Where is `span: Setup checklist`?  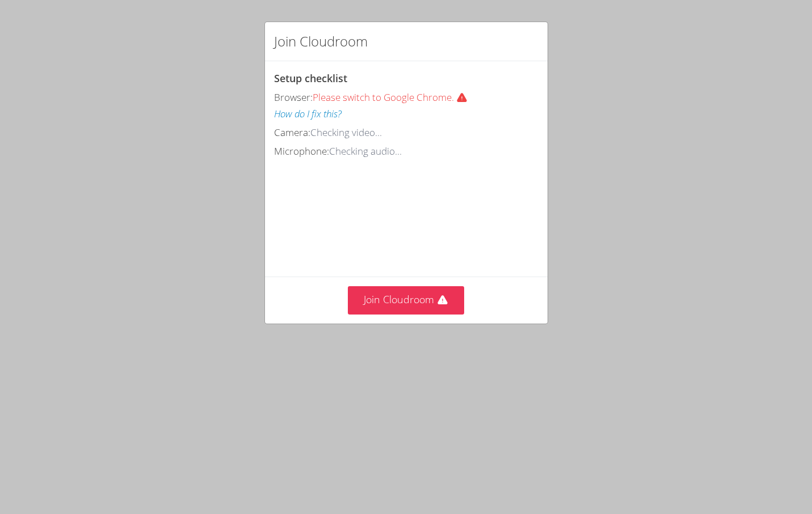 span: Setup checklist is located at coordinates (311, 78).